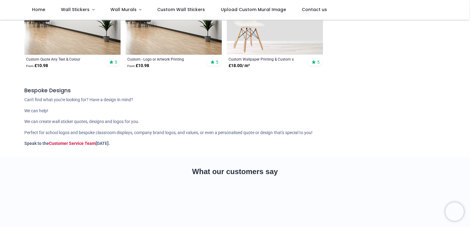 The width and height of the screenshot is (470, 227). Describe the element at coordinates (253, 10) in the screenshot. I see `span: Upload Custom Mural Image` at that location.